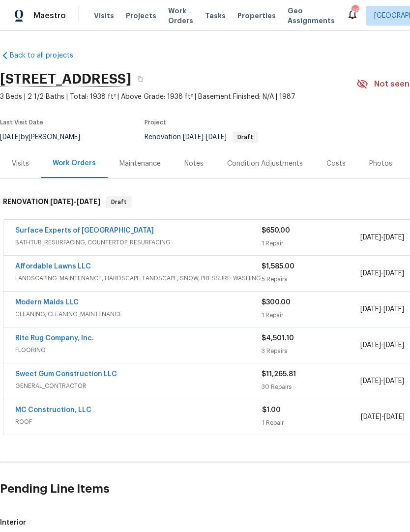  I want to click on span: BATHTUB_RESURFACING, COUNTERTOP_RESURFACING, so click(139, 242).